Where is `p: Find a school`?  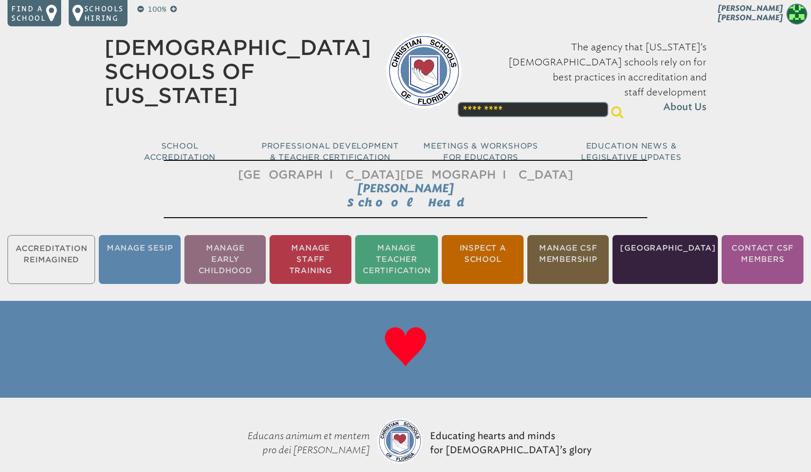 p: Find a school is located at coordinates (29, 13).